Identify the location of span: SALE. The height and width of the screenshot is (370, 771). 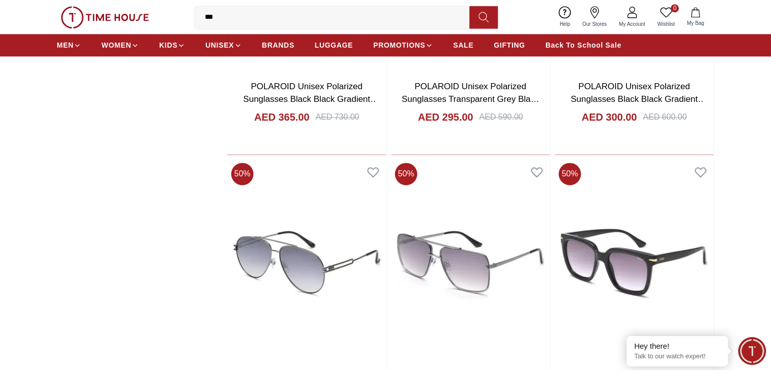
(463, 45).